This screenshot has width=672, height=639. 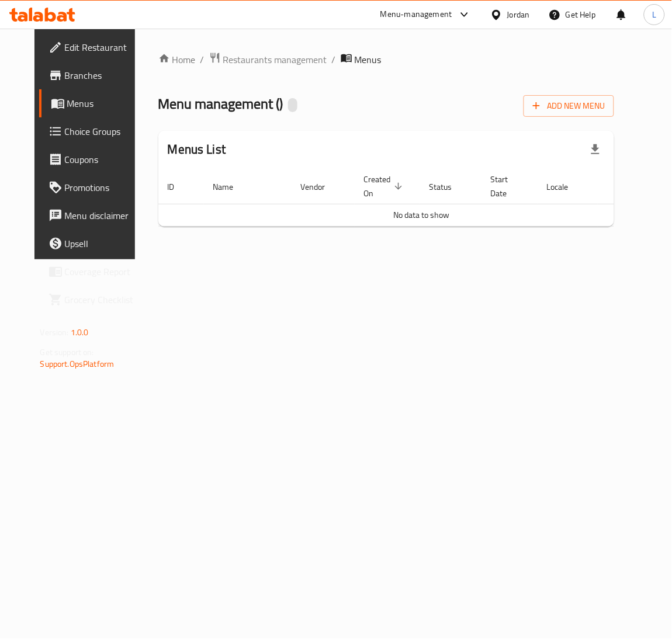 What do you see at coordinates (179, 187) in the screenshot?
I see `span: ID` at bounding box center [179, 187].